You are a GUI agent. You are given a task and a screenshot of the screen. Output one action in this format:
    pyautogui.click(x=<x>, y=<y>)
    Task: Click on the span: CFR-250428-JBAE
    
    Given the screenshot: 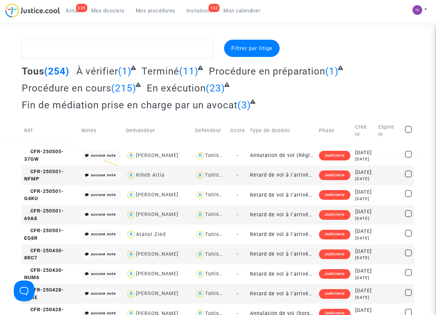 What is the action you would take?
    pyautogui.click(x=44, y=294)
    